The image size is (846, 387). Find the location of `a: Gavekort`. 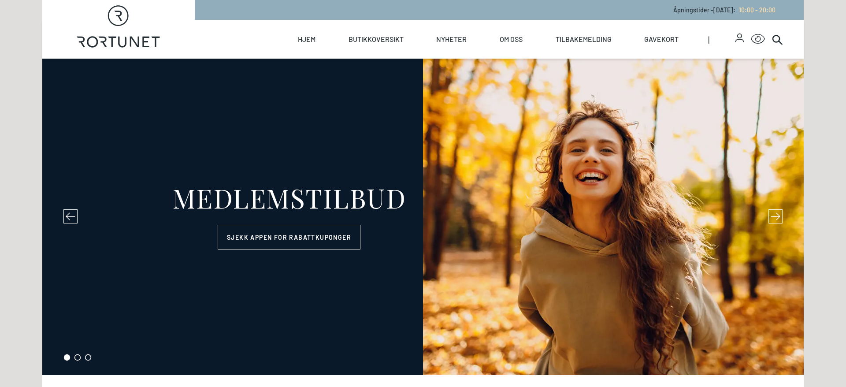

a: Gavekort is located at coordinates (661, 39).